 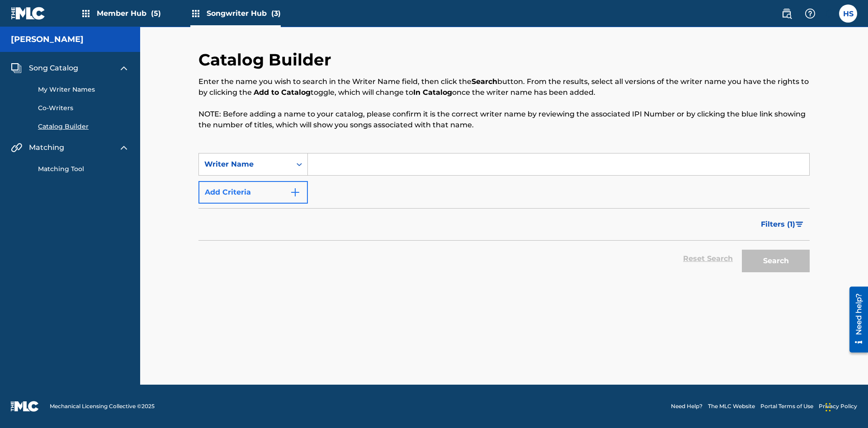 I want to click on div: Need help?, so click(x=16, y=32).